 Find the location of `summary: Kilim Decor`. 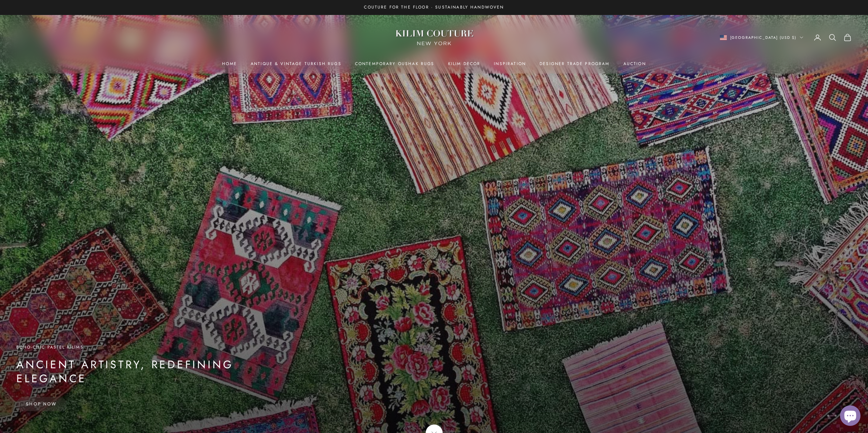

summary: Kilim Decor is located at coordinates (465, 63).